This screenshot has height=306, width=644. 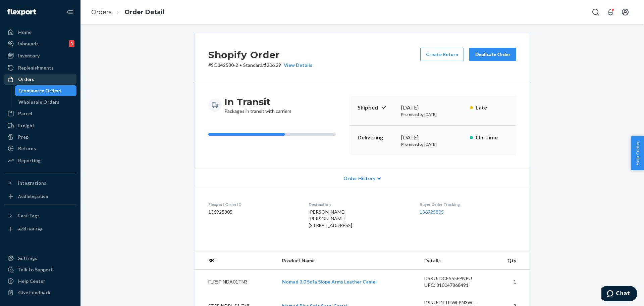 I want to click on p: On-Time, so click(x=492, y=137).